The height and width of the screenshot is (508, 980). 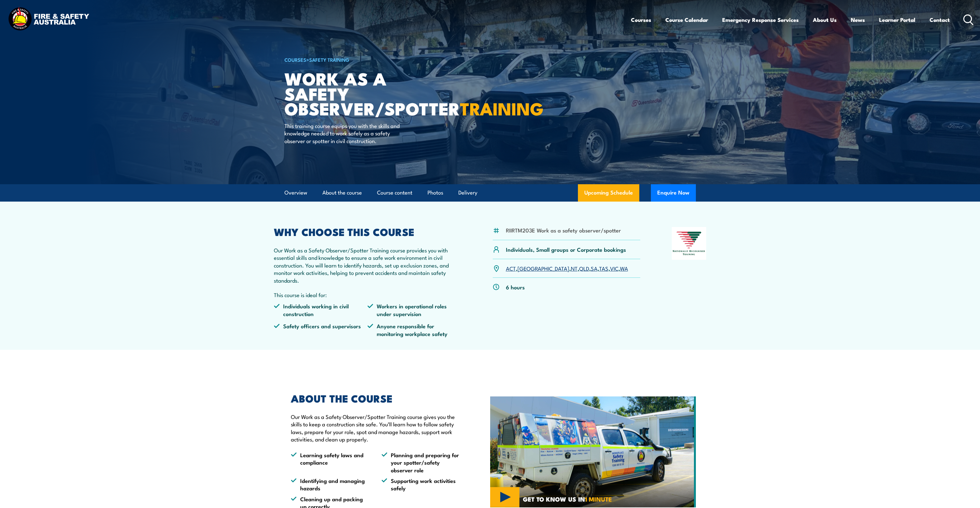 I want to click on li: Individuals working in civil construction, so click(x=321, y=310).